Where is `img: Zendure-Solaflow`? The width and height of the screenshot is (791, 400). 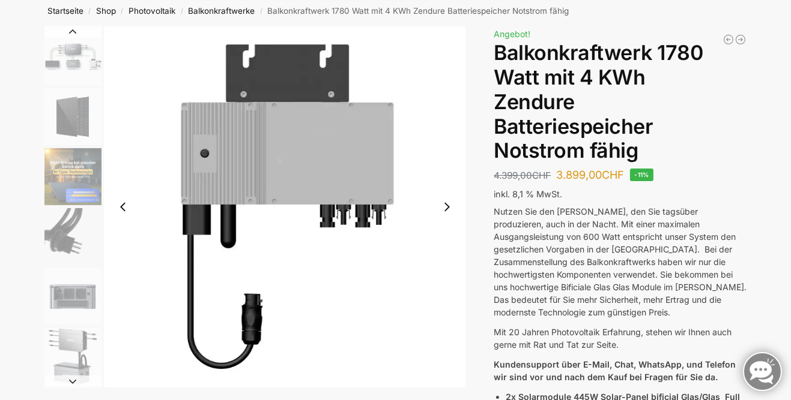 img: Zendure-Solaflow is located at coordinates (73, 357).